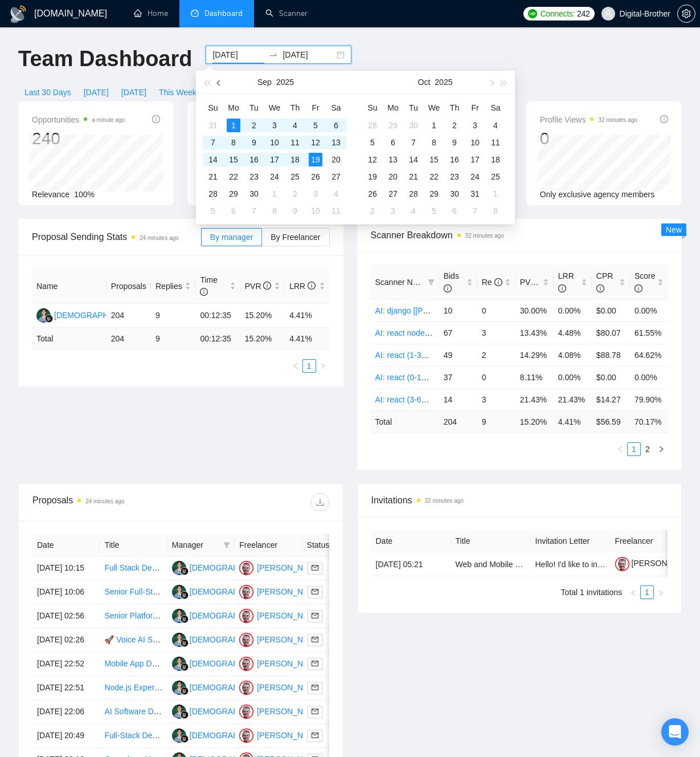 This screenshot has width=700, height=757. Describe the element at coordinates (675, 732) in the screenshot. I see `div: Open Intercom Messenger` at that location.